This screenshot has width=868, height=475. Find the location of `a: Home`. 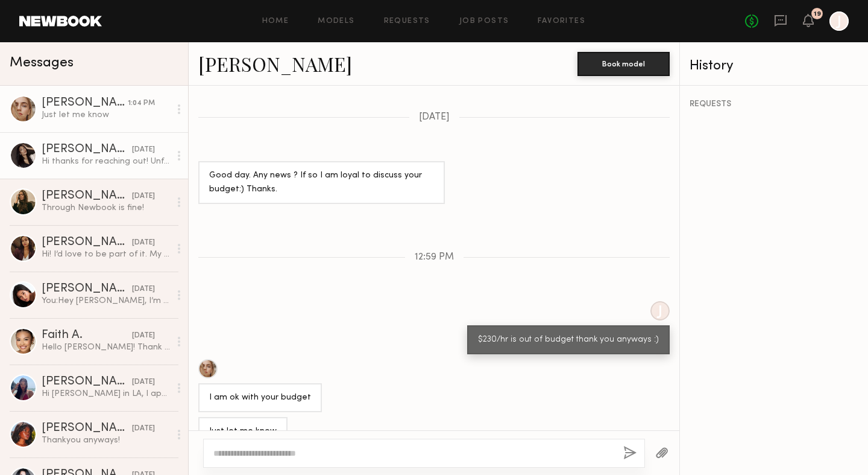

a: Home is located at coordinates (276, 21).